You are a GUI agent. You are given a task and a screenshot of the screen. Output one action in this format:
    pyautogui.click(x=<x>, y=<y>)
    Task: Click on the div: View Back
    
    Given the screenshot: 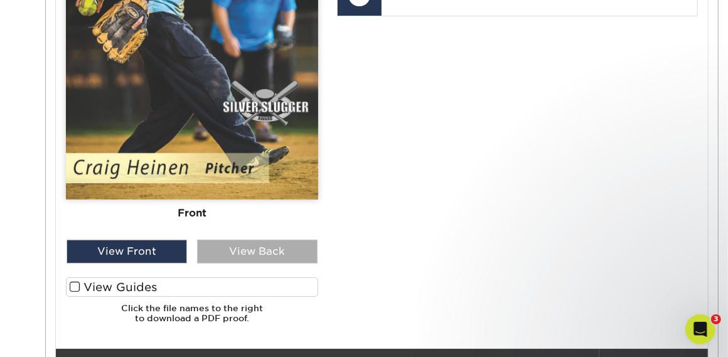 What is the action you would take?
    pyautogui.click(x=257, y=252)
    